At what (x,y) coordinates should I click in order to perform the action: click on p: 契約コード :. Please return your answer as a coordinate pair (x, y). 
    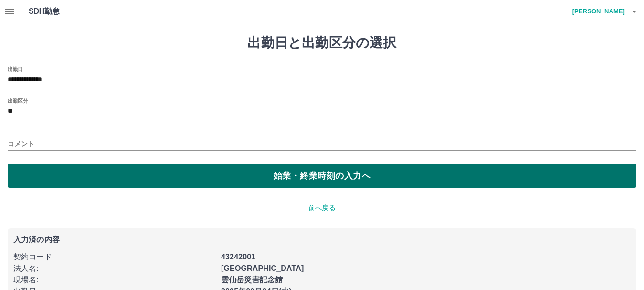
    Looking at the image, I should click on (114, 257).